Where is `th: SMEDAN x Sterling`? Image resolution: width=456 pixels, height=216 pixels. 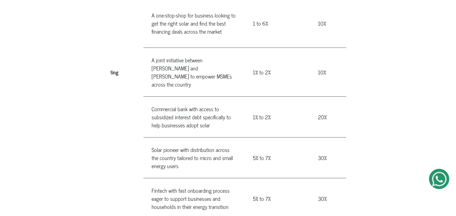
th: SMEDAN x Sterling is located at coordinates (110, 72).